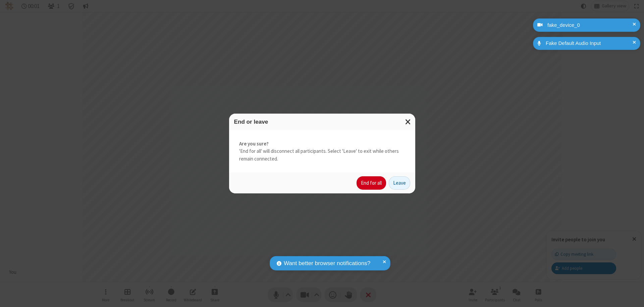  Describe the element at coordinates (399, 183) in the screenshot. I see `button: Leave` at that location.